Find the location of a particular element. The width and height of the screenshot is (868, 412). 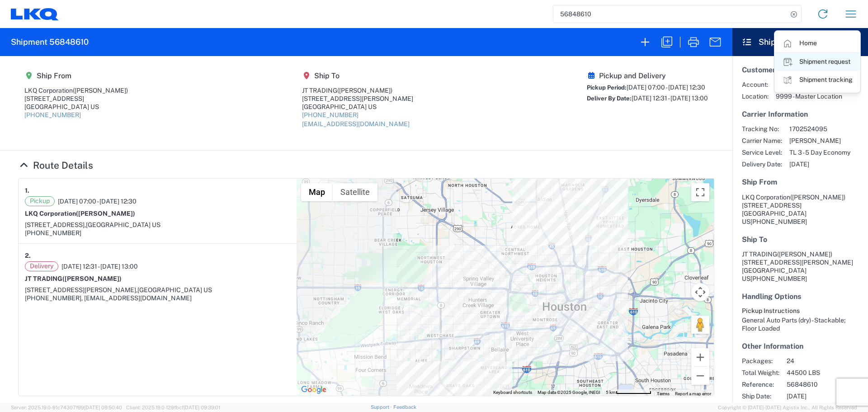

h5: Carrier Information is located at coordinates (800, 114).